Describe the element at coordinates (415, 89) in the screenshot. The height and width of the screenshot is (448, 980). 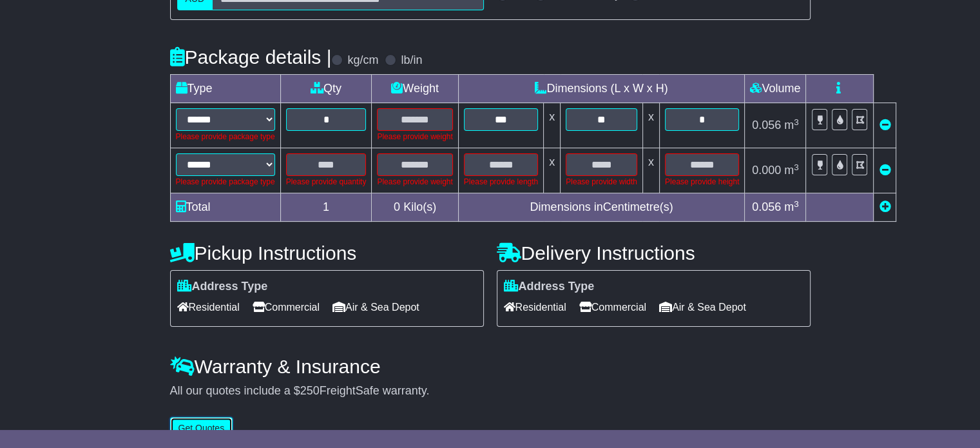
I see `td: Weight` at that location.